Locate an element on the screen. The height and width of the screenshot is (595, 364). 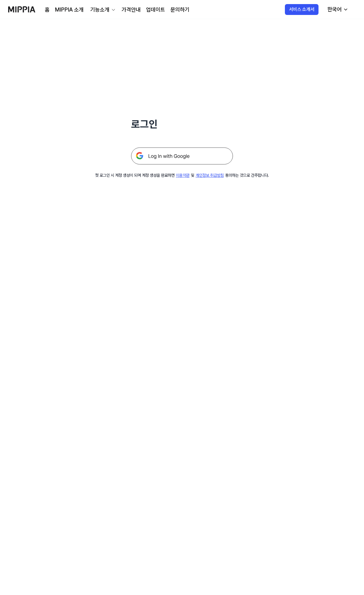
a: 개인정보 취급방침 is located at coordinates (209, 175).